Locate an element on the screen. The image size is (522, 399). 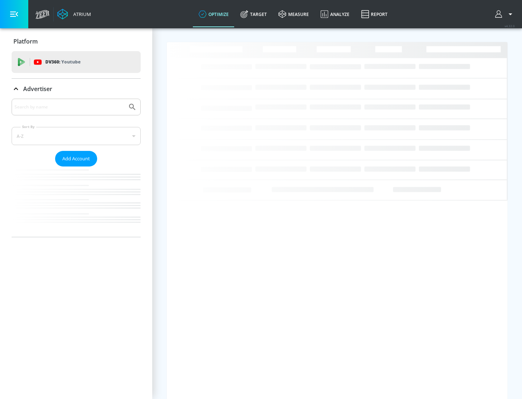
p: Advertiser is located at coordinates (38, 89).